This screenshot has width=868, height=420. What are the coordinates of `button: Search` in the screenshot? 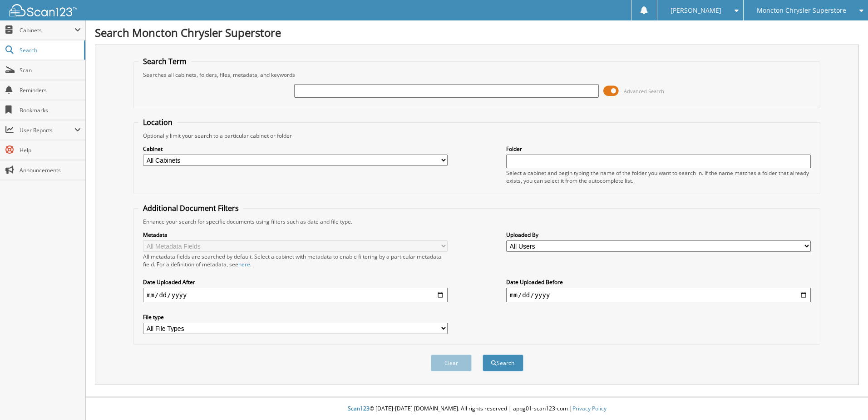 It's located at (503, 363).